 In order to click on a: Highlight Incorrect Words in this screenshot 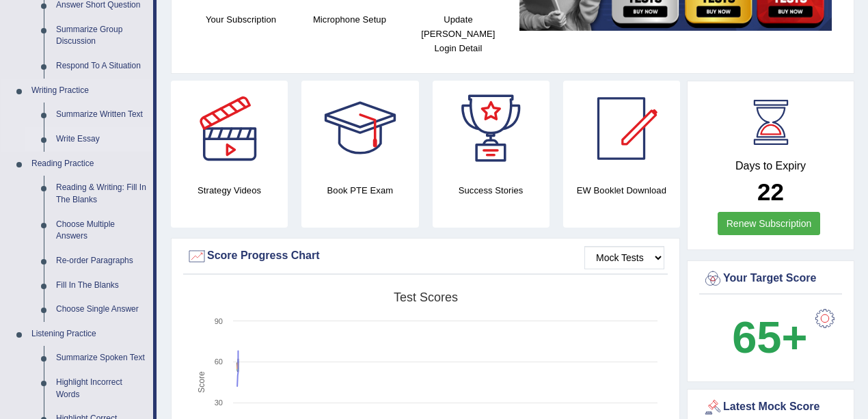, I will do `click(101, 389)`.